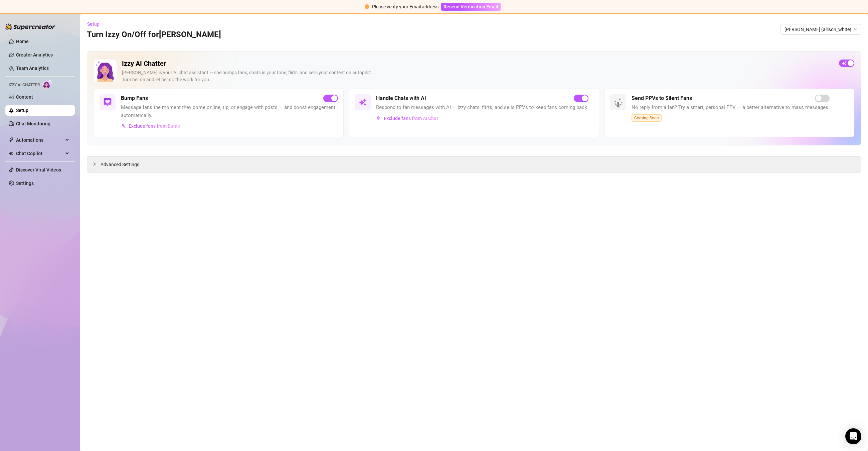 This screenshot has height=451, width=868. I want to click on img: AI Chatter, so click(48, 84).